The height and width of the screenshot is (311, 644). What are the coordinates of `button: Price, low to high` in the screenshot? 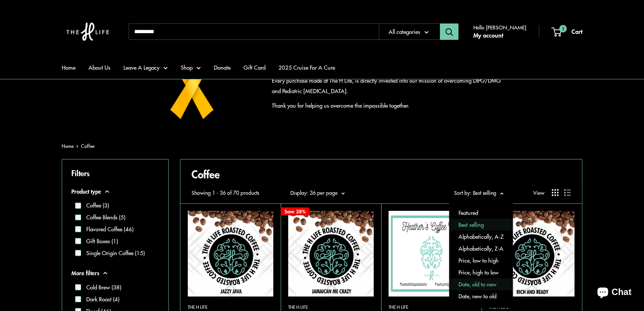 It's located at (481, 260).